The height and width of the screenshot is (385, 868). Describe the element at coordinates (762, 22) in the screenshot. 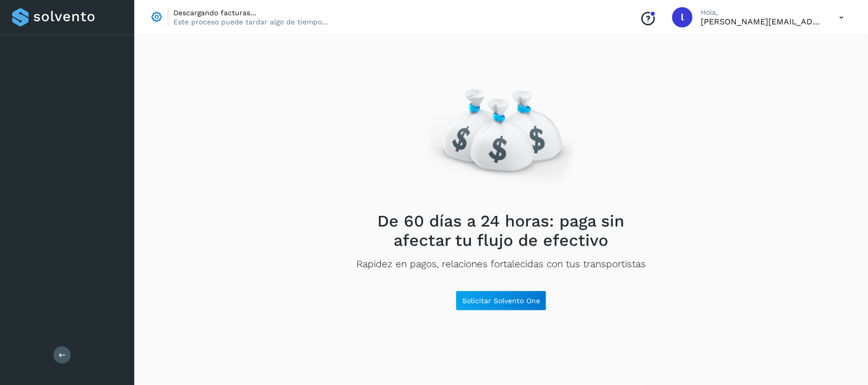

I see `p: laura.cabrera@seacargo.com` at that location.